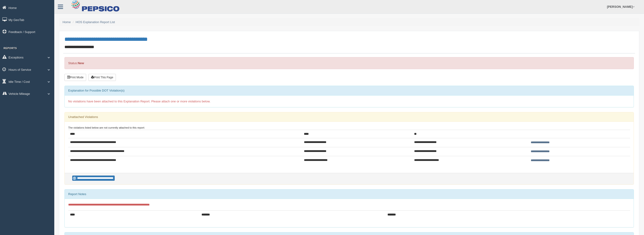 Image resolution: width=644 pixels, height=235 pixels. Describe the element at coordinates (95, 22) in the screenshot. I see `a: HOS Explanation Report List` at that location.